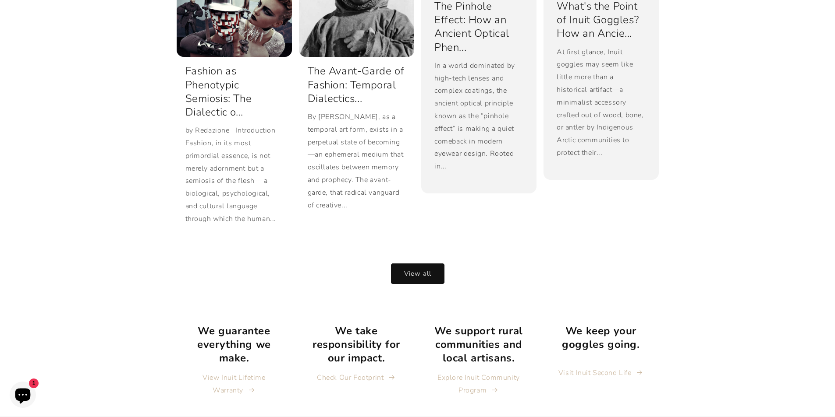  I want to click on strong: We support rural communities and local artisans., so click(478, 345).